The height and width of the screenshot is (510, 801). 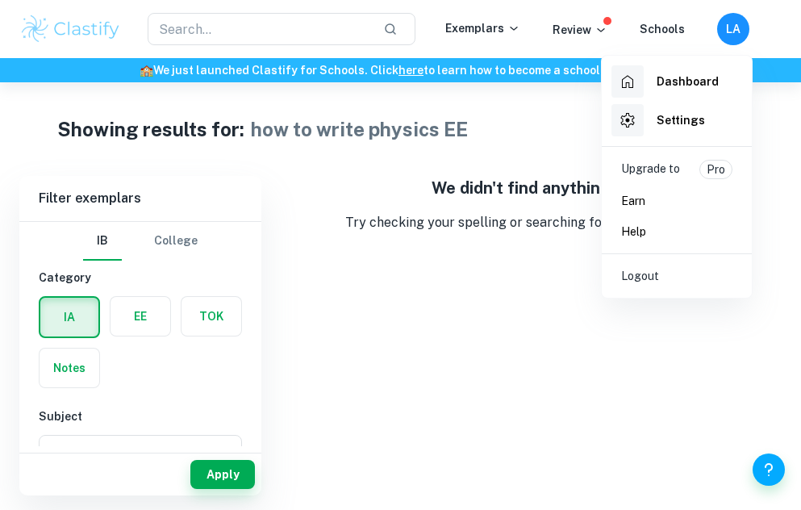 What do you see at coordinates (650, 169) in the screenshot?
I see `p: Upgrade to` at bounding box center [650, 169].